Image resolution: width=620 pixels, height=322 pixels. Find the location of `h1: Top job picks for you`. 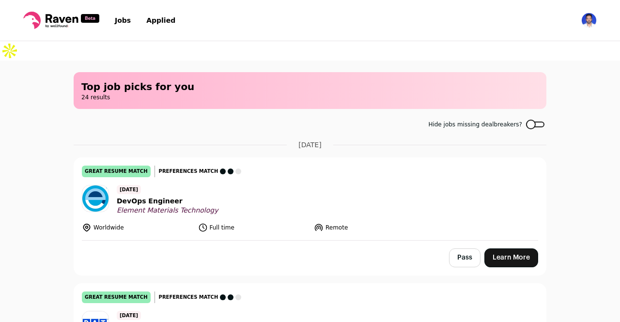

h1: Top job picks for you is located at coordinates (310, 87).